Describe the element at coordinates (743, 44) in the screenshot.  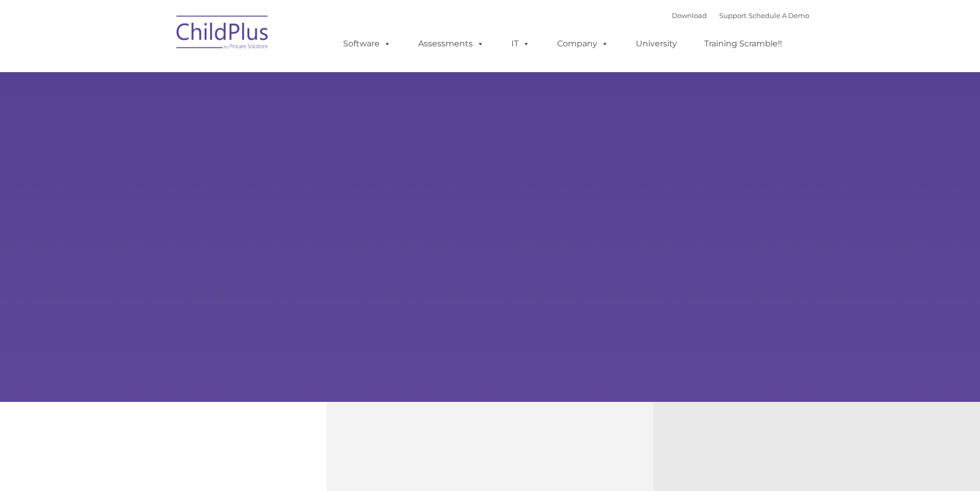
I see `a: Training Scramble!!` at that location.